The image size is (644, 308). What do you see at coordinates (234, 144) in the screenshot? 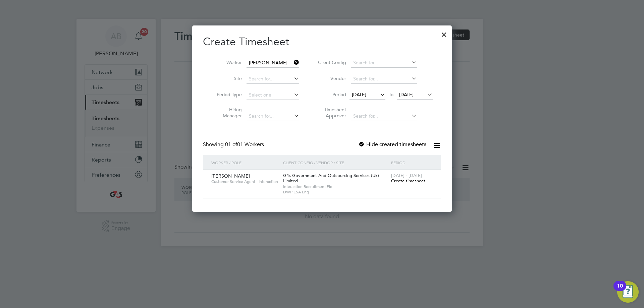
I see `div: Showing` at bounding box center [234, 144].